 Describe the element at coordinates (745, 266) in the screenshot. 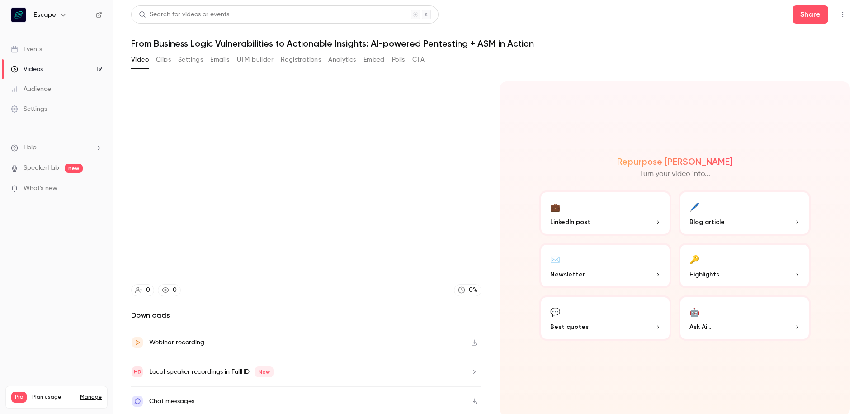

I see `button: 🔑Highlights` at that location.